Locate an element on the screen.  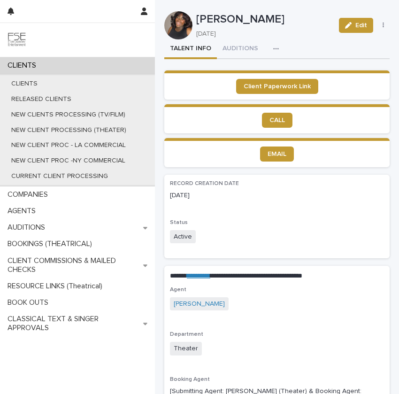
p: COMPANIES is located at coordinates (30, 194).